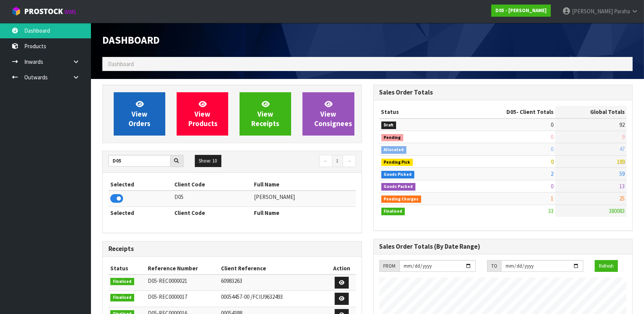 This screenshot has height=314, width=644. I want to click on span: Goods Picked, so click(398, 175).